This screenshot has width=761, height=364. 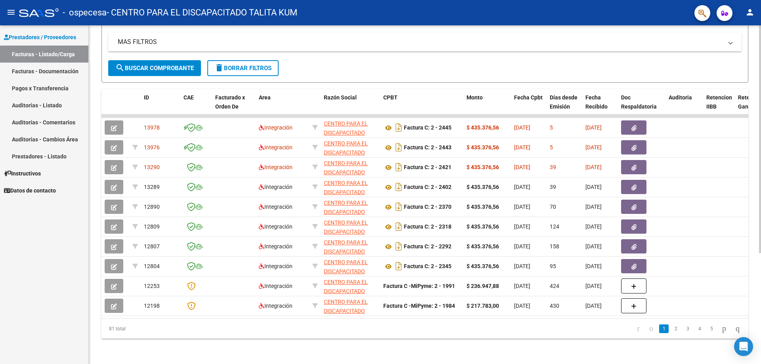 What do you see at coordinates (719, 107) in the screenshot?
I see `datatable-header-cell: Retencion IIBB` at bounding box center [719, 107].